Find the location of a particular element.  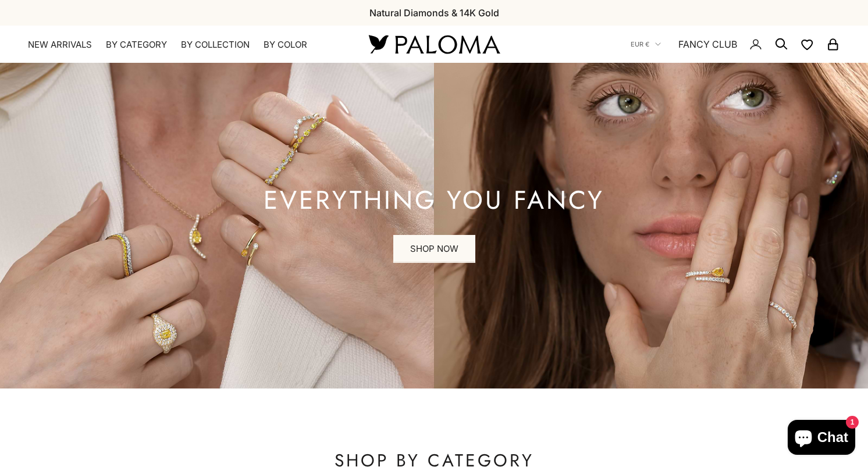

span: EUR € is located at coordinates (640, 44).